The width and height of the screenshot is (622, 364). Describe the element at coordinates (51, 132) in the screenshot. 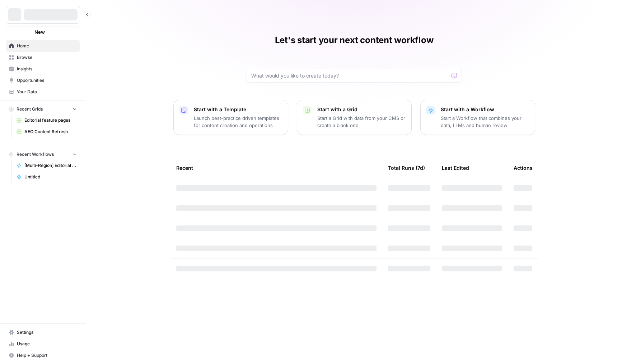

I see `span: AEO Content Refresh` at that location.